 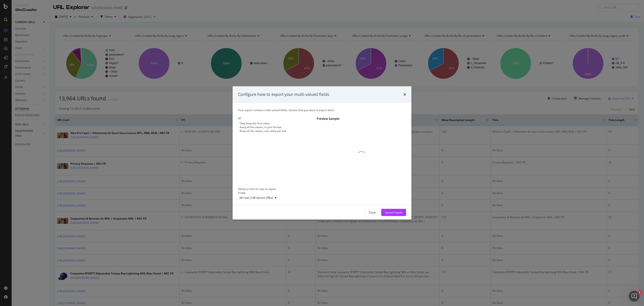 I want to click on div: Launch Export, so click(x=394, y=212).